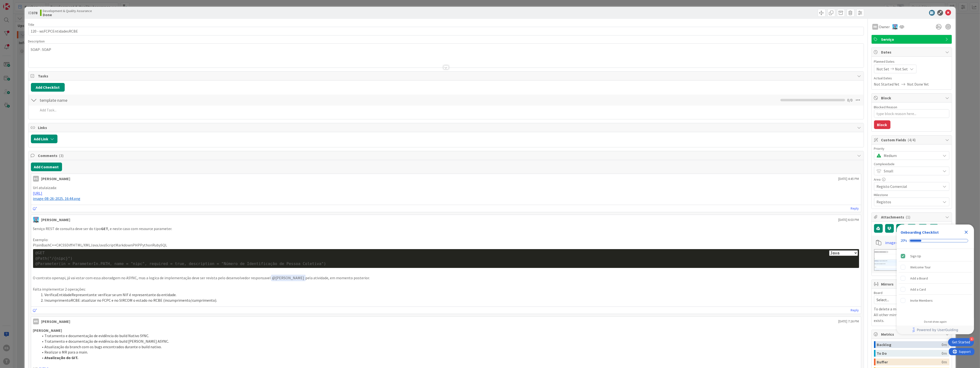 This screenshot has width=980, height=368. Describe the element at coordinates (911, 179) in the screenshot. I see `div: Area` at that location.